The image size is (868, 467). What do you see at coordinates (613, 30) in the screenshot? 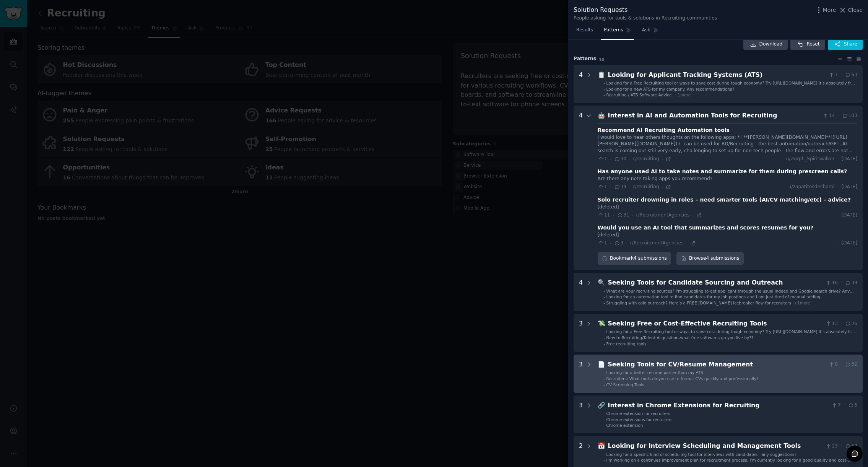
I see `span: Patterns` at bounding box center [613, 30].